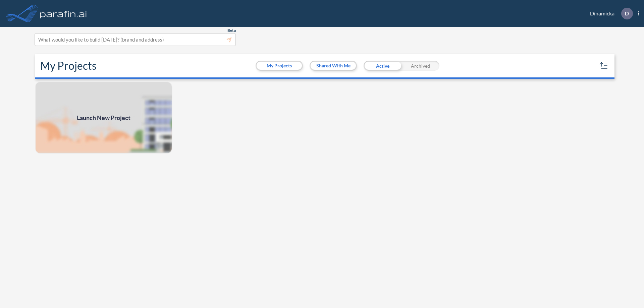 This screenshot has width=644, height=308. I want to click on div: Dinamicka, so click(609, 13).